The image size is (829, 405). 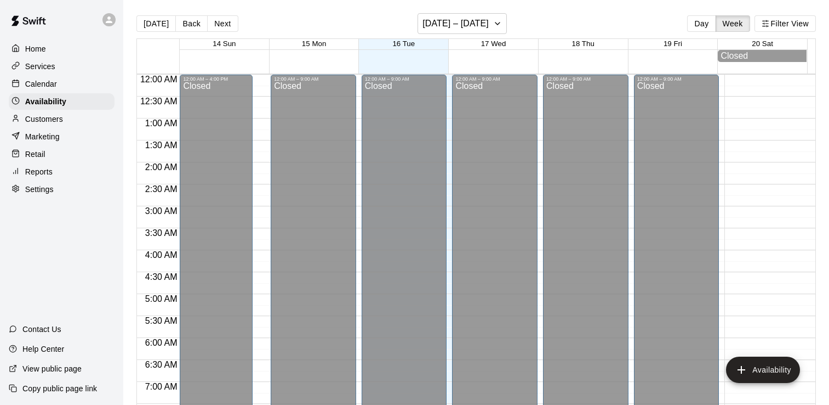 I want to click on a: Services, so click(x=61, y=66).